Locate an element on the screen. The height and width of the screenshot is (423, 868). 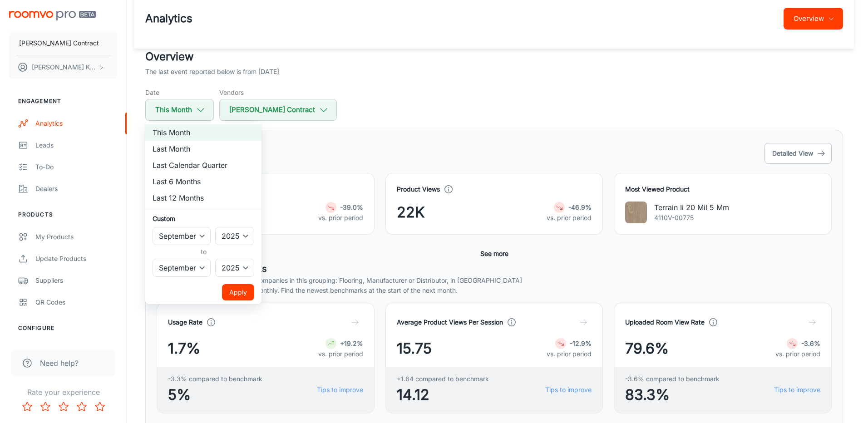
button: Apply is located at coordinates (238, 292).